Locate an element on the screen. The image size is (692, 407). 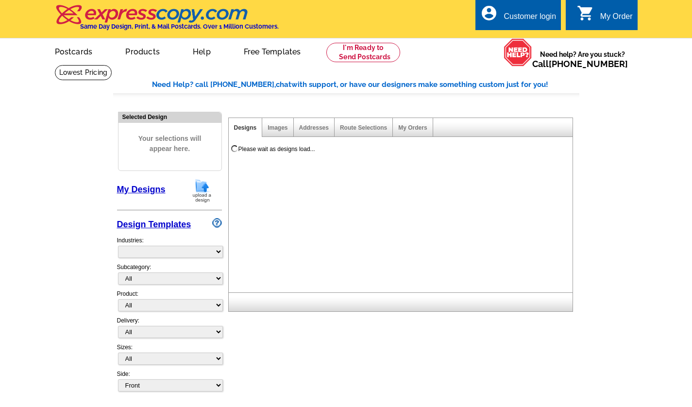
img: design-wizard-help-icon.png is located at coordinates (217, 223).